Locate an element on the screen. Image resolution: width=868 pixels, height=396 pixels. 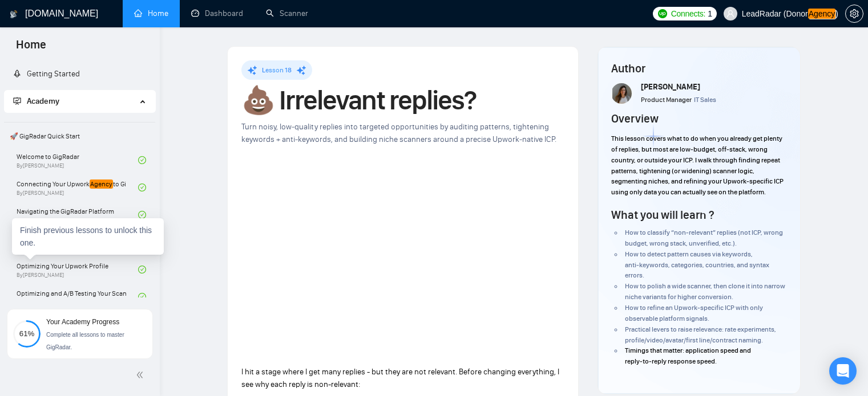
a: Optimizing and A/B Testing Your Scanner for Better Results is located at coordinates (77, 297).